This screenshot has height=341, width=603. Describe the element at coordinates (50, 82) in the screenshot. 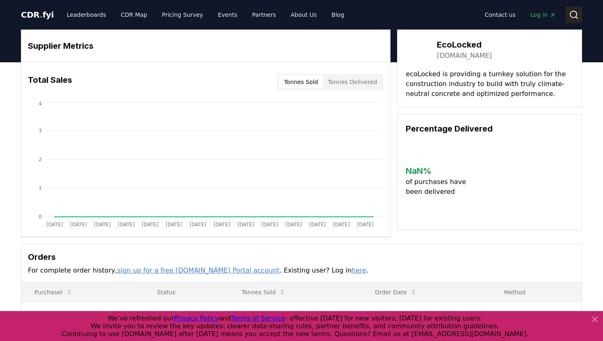

I see `h3: Total Sales` at that location.